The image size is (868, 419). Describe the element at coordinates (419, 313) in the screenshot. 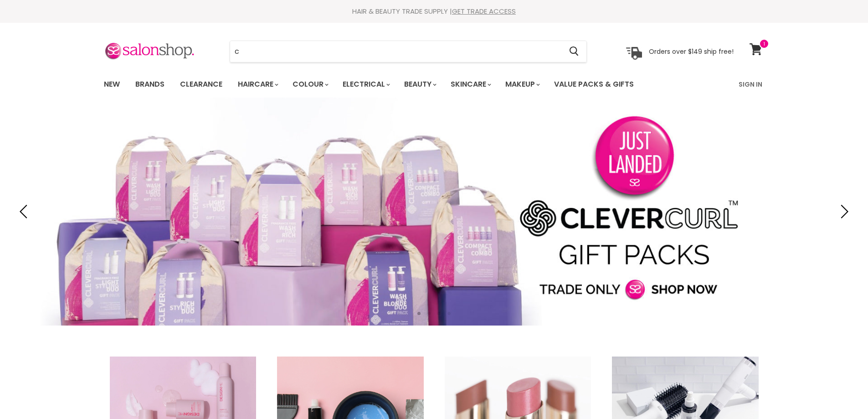

I see `li: Page dot 1` at that location.